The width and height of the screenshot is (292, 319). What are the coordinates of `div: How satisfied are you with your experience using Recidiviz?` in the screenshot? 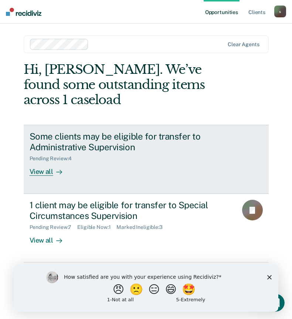 It's located at (136, 13).